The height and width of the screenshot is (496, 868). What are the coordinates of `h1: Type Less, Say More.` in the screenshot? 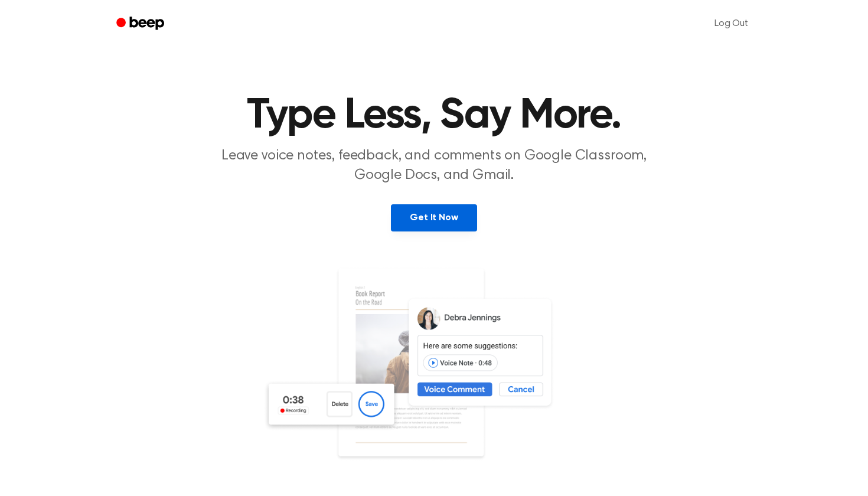 It's located at (434, 116).